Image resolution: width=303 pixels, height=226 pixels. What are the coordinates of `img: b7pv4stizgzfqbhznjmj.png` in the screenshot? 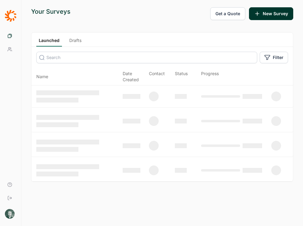 It's located at (10, 214).